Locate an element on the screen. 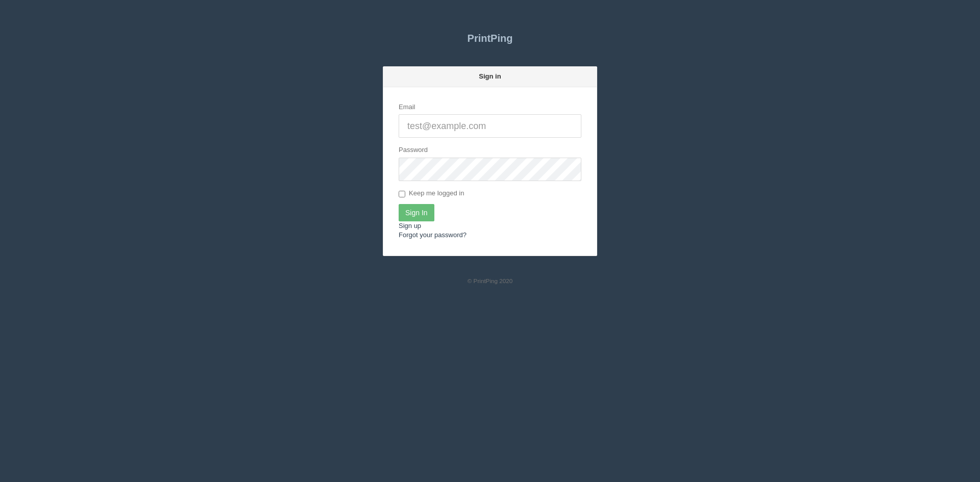 This screenshot has width=980, height=482. label: Keep me logged in is located at coordinates (431, 194).